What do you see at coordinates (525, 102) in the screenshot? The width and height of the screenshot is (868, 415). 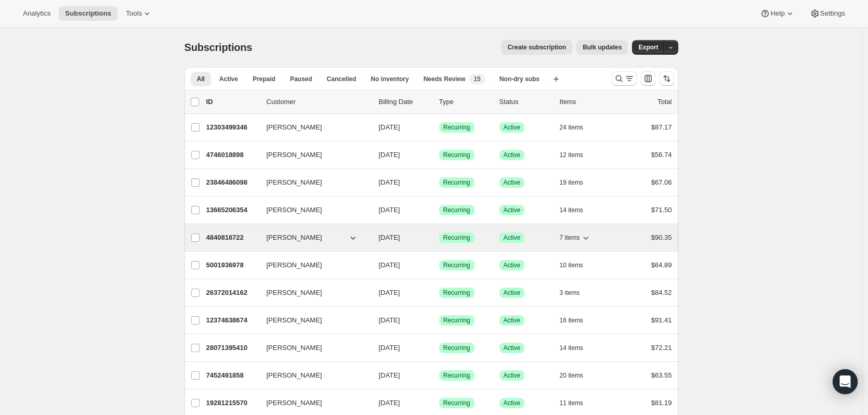 I see `p: Status` at bounding box center [525, 102].